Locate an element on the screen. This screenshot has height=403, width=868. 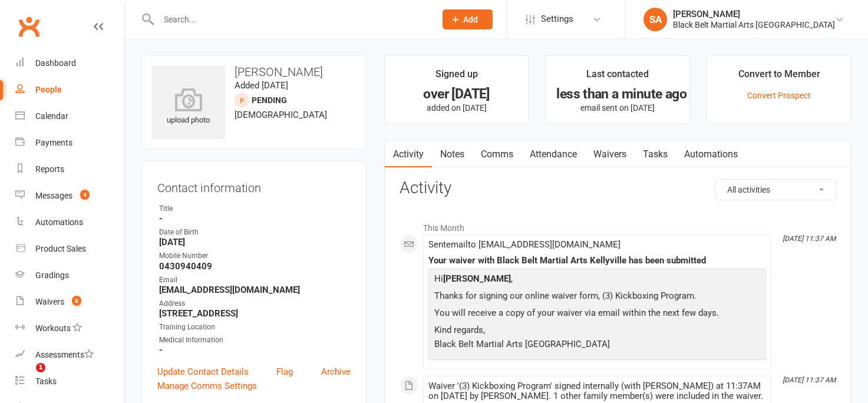
a: Activity is located at coordinates (408, 154).